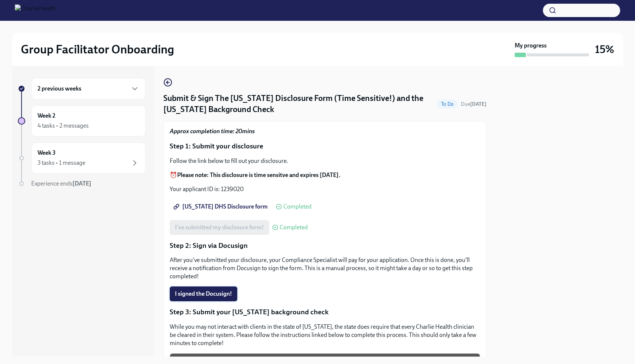 The width and height of the screenshot is (635, 364). Describe the element at coordinates (81, 121) in the screenshot. I see `a: Week 24 tasks • 2 messages` at that location.